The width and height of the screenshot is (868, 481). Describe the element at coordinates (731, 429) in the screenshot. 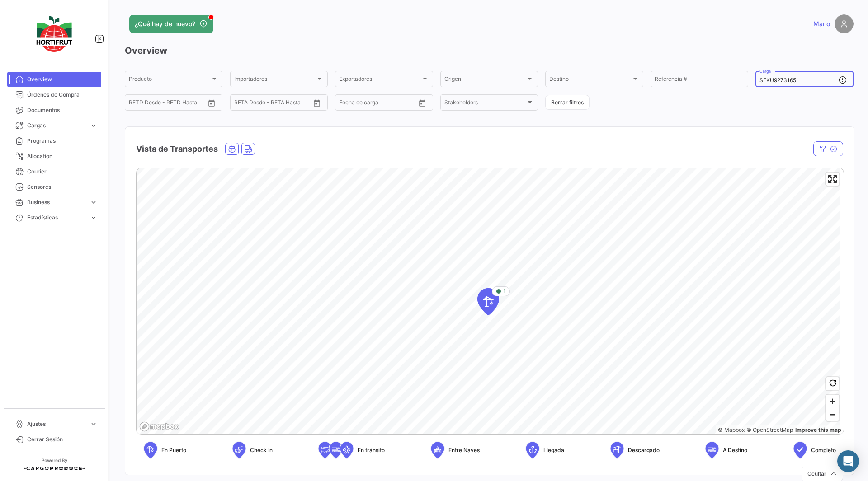

I see `a: Mapbox` at that location.